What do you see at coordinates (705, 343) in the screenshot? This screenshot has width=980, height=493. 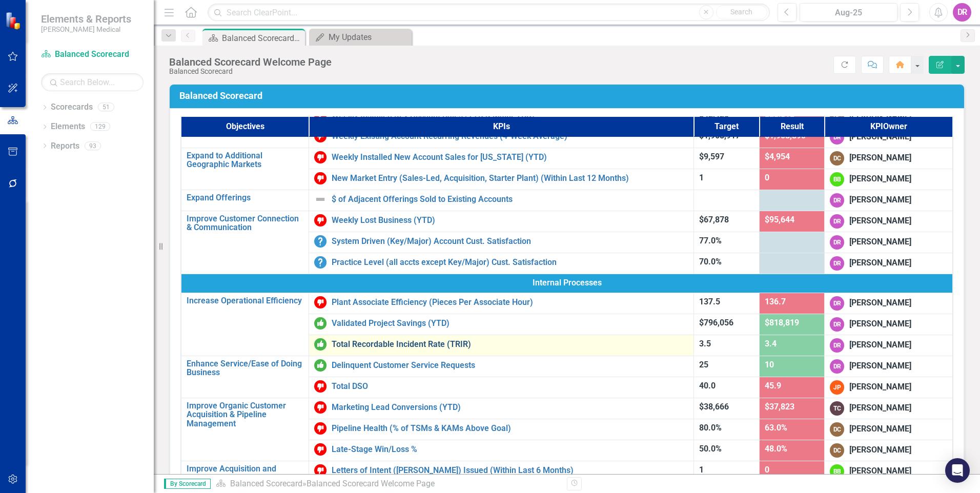 I see `span: 3.5` at bounding box center [705, 343].